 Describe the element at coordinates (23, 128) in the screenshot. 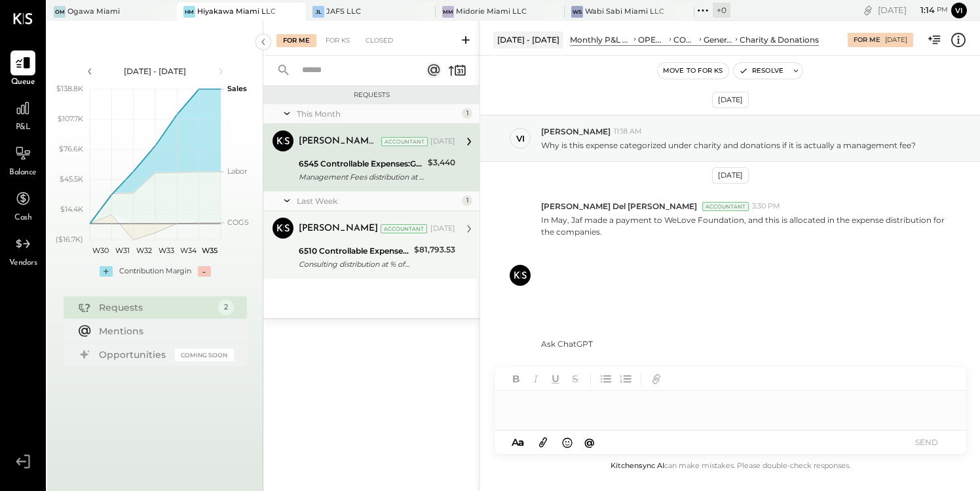

I see `span: P&L` at that location.